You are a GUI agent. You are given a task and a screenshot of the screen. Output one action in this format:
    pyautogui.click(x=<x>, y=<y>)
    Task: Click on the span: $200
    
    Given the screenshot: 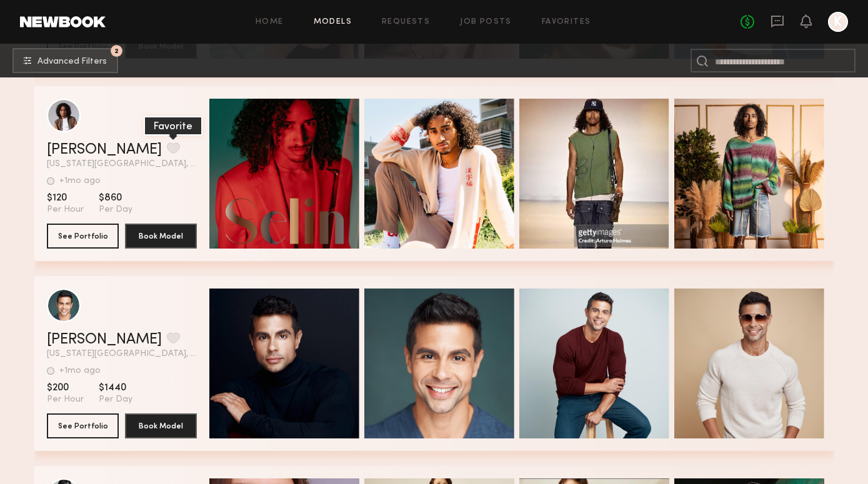 What is the action you would take?
    pyautogui.click(x=65, y=388)
    